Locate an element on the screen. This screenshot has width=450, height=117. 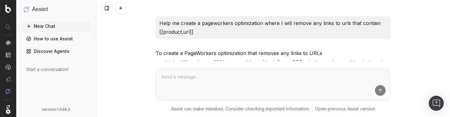
img: Botify logo is located at coordinates (8, 9).